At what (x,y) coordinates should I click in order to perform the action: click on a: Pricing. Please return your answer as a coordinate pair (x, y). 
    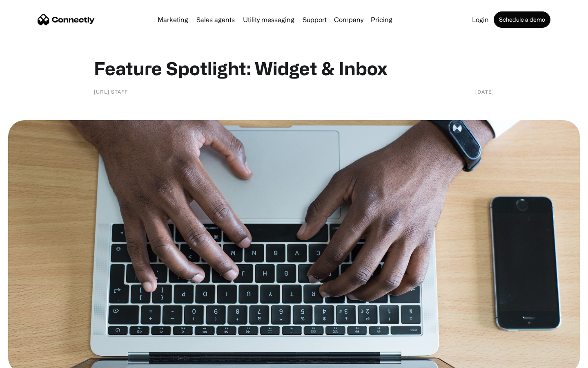
    Looking at the image, I should click on (382, 20).